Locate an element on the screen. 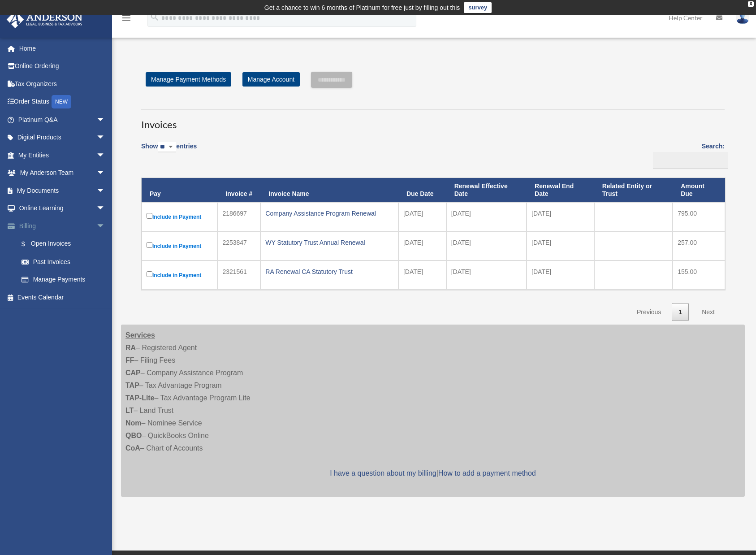  a: Tax Organizers is located at coordinates (62, 84).